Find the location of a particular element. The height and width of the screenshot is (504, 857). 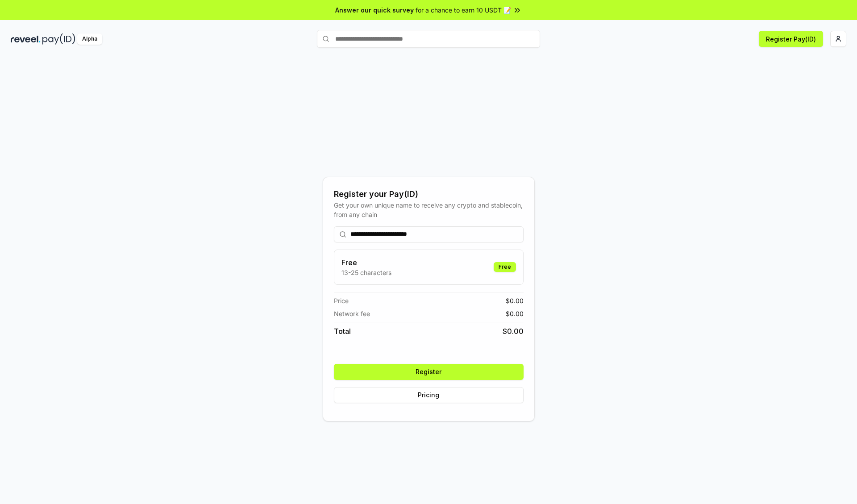

div: Alpha is located at coordinates (90, 39).